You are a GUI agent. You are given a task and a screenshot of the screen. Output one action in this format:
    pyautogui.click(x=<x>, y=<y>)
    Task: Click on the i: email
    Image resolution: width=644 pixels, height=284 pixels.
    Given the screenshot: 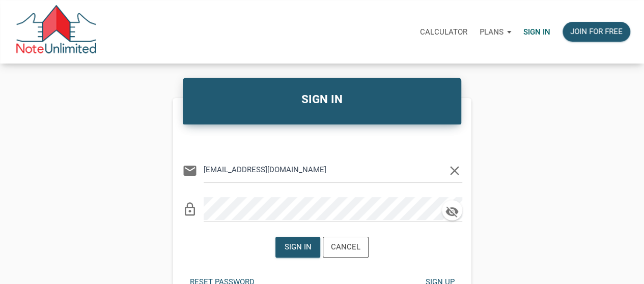 What is the action you would take?
    pyautogui.click(x=190, y=171)
    